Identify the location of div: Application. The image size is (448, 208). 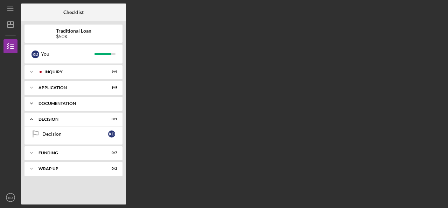
(69, 87).